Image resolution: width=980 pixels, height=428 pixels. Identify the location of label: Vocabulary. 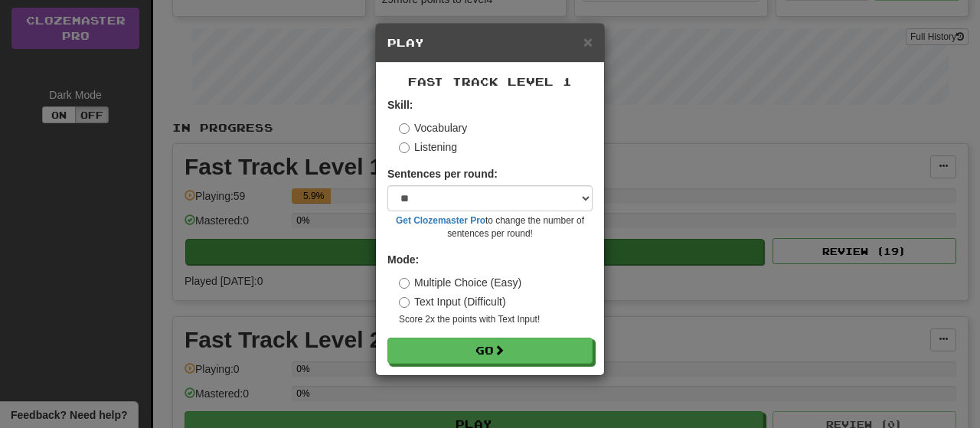
(433, 128).